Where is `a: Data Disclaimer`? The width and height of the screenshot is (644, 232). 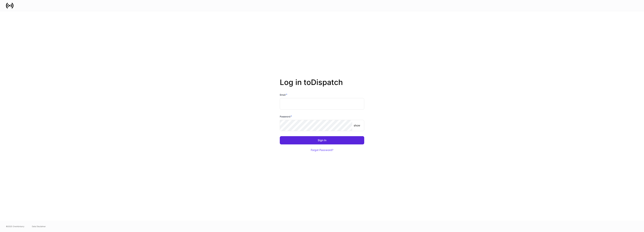
a: Data Disclaimer is located at coordinates (39, 226).